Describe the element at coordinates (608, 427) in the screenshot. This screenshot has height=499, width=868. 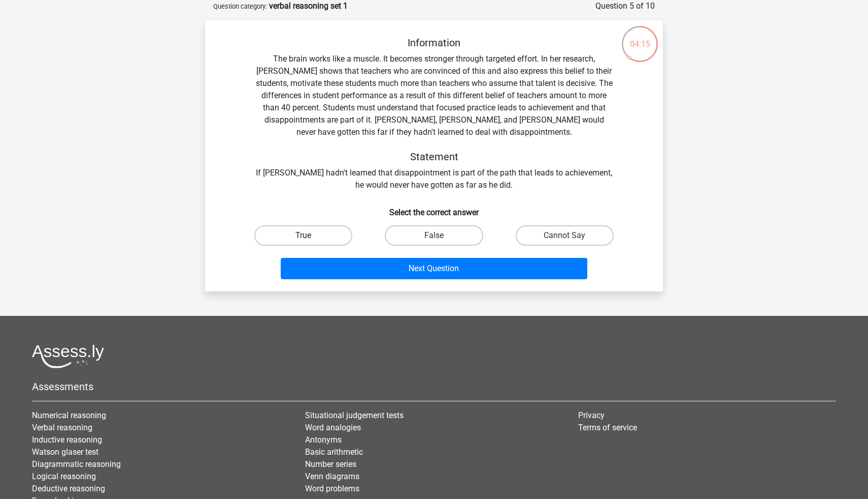
I see `a: Terms of service` at that location.